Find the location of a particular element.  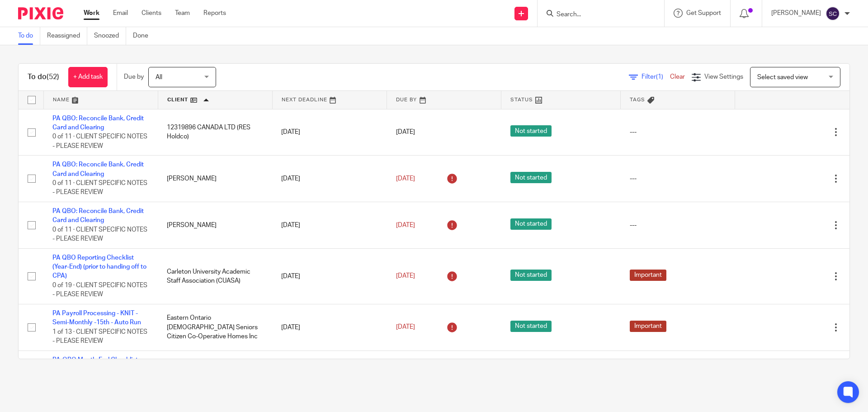

span: 1 of 13 · CLIENT SPECIFIC NOTES - PLEASE REVIEW is located at coordinates (100, 336).